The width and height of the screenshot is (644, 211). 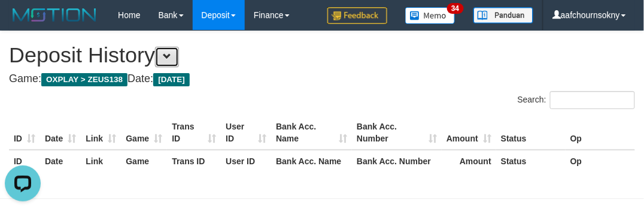 I want to click on label: Search:, so click(x=577, y=100).